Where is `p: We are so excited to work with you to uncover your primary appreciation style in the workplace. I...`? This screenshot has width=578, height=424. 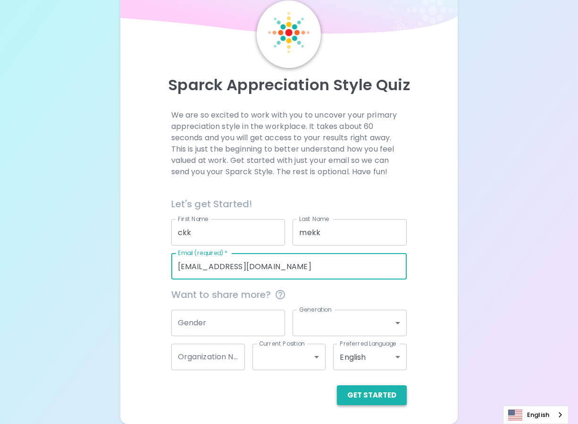
p: We are so excited to work with you to uncover your primary appreciation style in the workplace. I... is located at coordinates (289, 143).